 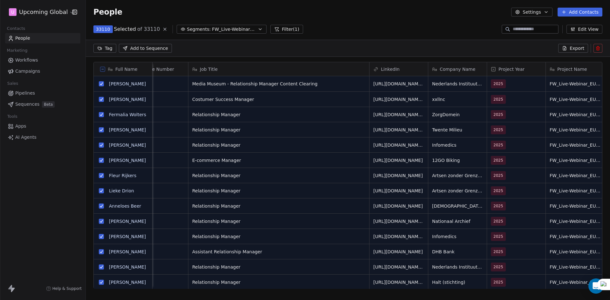 I want to click on a: Pipelines, so click(x=43, y=93).